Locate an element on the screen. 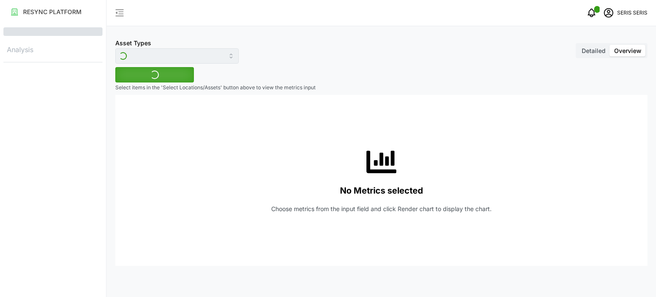  p: Analysis is located at coordinates (53, 49).